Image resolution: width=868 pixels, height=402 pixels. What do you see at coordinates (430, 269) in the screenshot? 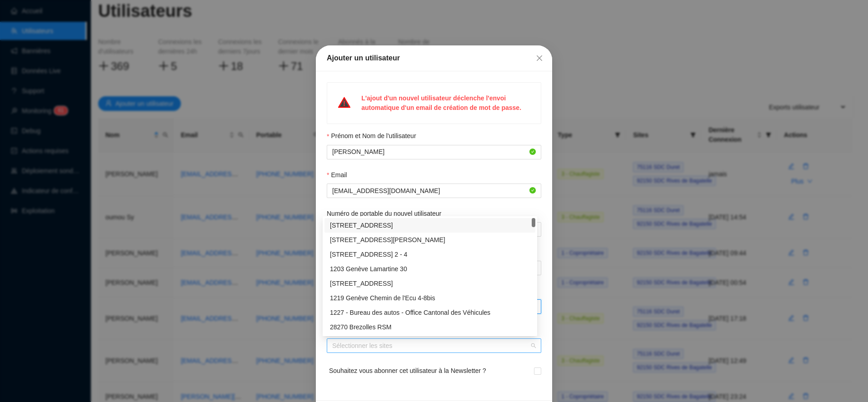
I see `div: 1203 Genève Lamartine 30` at bounding box center [430, 269].